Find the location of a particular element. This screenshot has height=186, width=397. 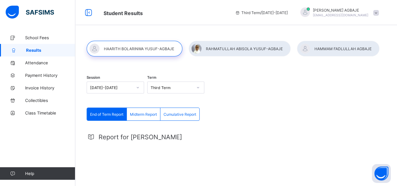

span: Payment History is located at coordinates (50, 75).